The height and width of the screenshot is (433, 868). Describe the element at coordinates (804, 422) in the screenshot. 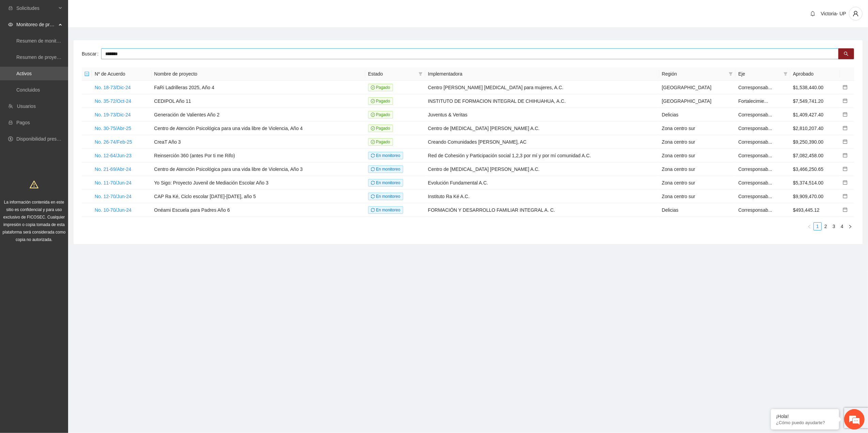

I see `p: ¿Cómo puedo ayudarte?` at that location.